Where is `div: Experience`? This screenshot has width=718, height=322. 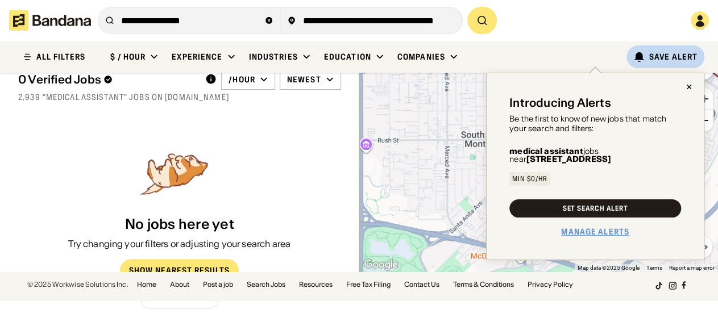
div: Experience is located at coordinates (197, 57).